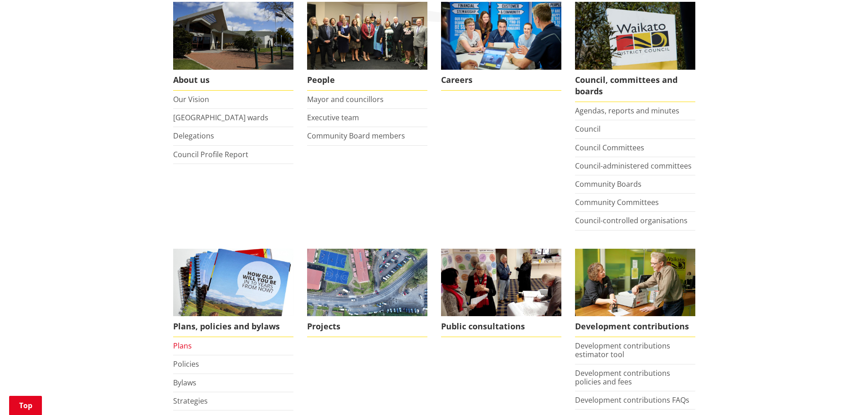  What do you see at coordinates (25, 405) in the screenshot?
I see `a: Top` at bounding box center [25, 405].